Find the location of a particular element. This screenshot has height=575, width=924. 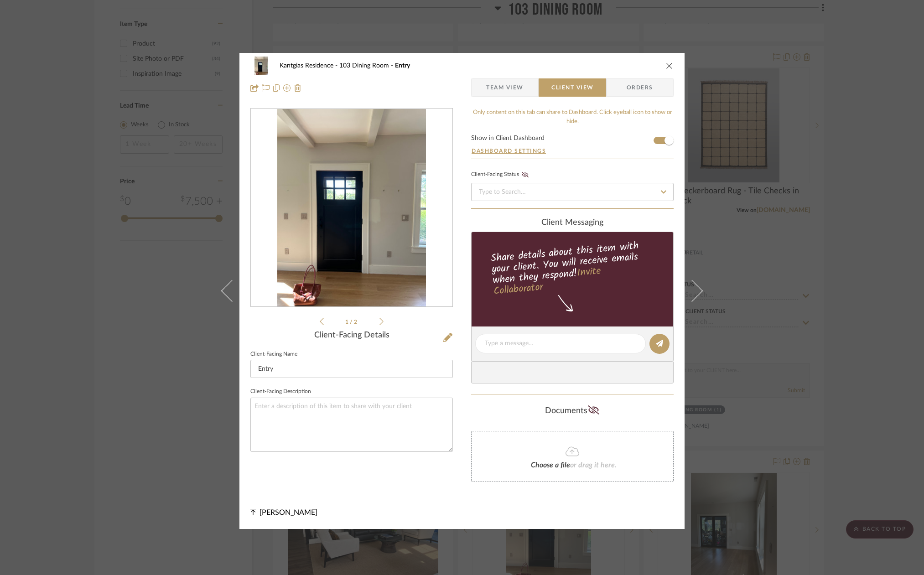

div: Share details about this item with your client. You will receive emails when they respond! is located at coordinates (572, 269).